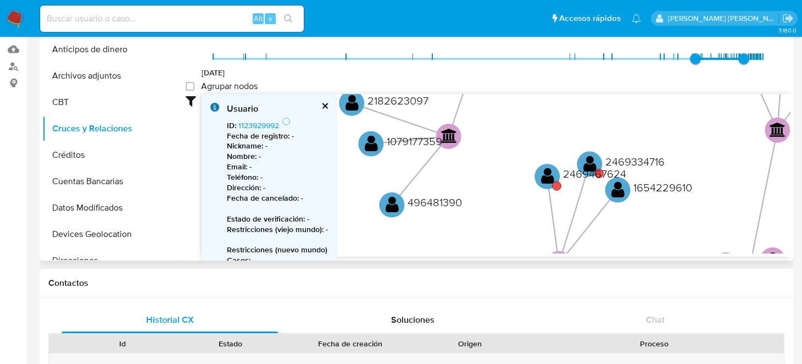 This screenshot has width=802, height=364. Describe the element at coordinates (350, 343) in the screenshot. I see `div: Fecha de creación` at that location.